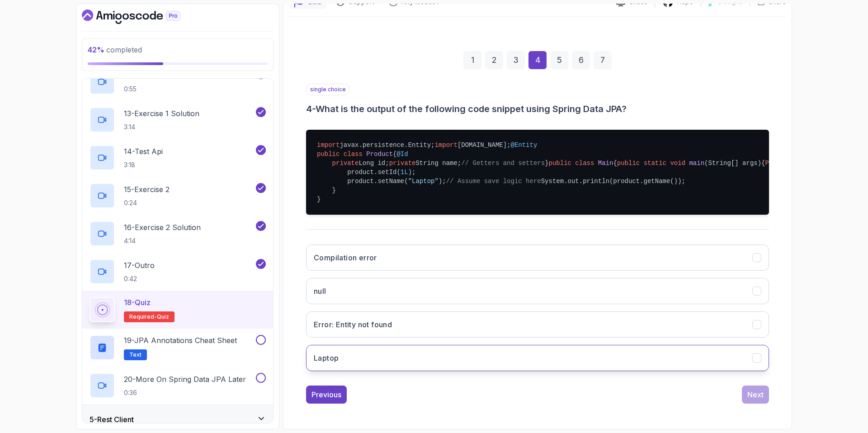 This screenshot has width=868, height=433. Describe the element at coordinates (538, 60) in the screenshot. I see `div: 4` at that location.